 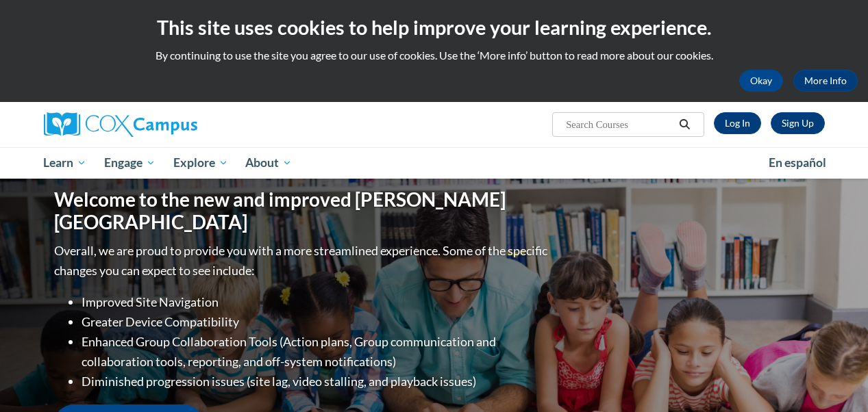 I want to click on div: Main menu, so click(x=434, y=163).